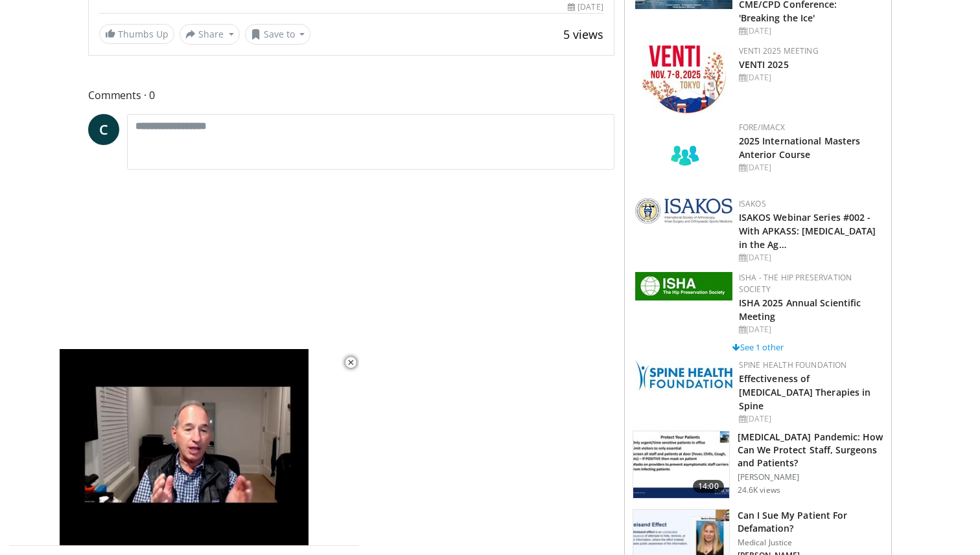 This screenshot has width=980, height=555. What do you see at coordinates (684, 286) in the screenshot?
I see `img: a9f71565-a949-43e5-a8b1-6790787a27eb.jpg.150x105_q85_autocrop_double_scale_upscale_version-0.2.jpg` at bounding box center [684, 286].